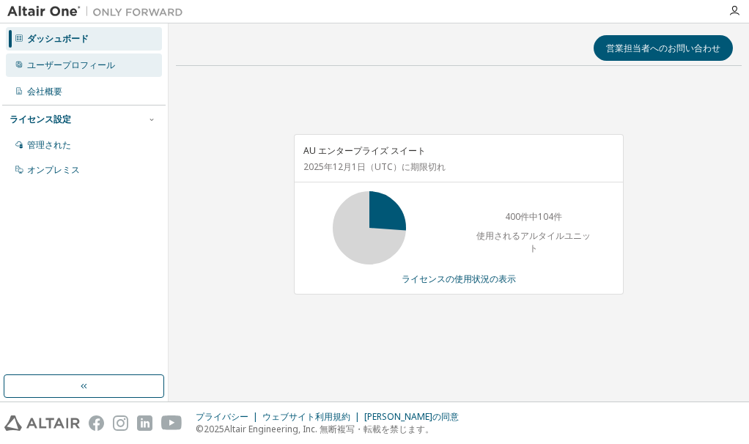  I want to click on font: 営業担当者へのお問い合わせ, so click(663, 48).